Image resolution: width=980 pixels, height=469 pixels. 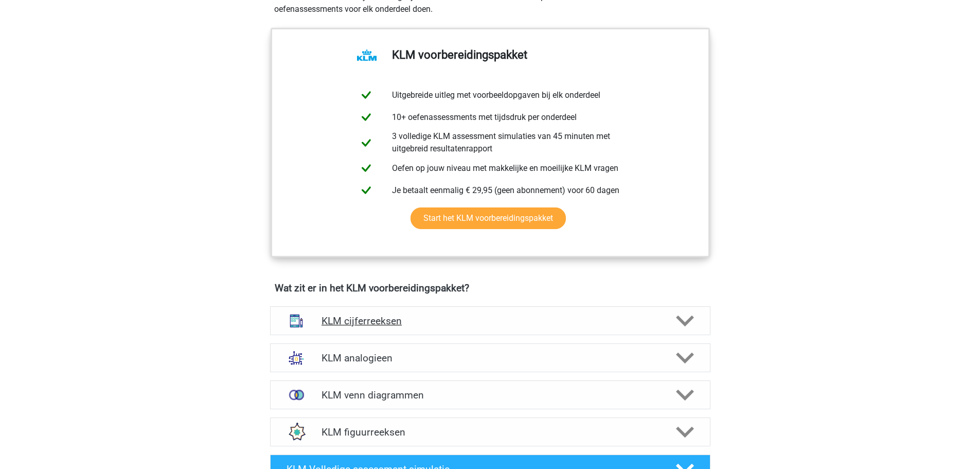 What do you see at coordinates (490, 357) in the screenshot?
I see `h4: KLM analogieen` at bounding box center [490, 357].